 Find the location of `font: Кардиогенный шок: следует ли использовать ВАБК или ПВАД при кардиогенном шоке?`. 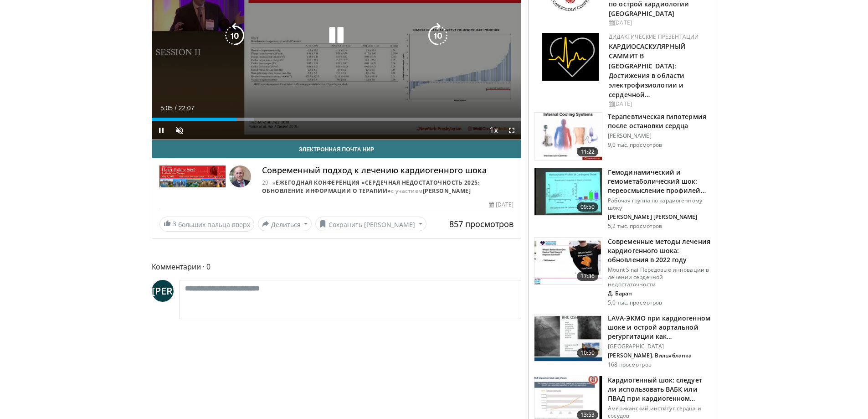

font: Кардиогенный шок: следует ли использовать ВАБК или ПВАД при кардиогенном шоке? is located at coordinates (655, 393).